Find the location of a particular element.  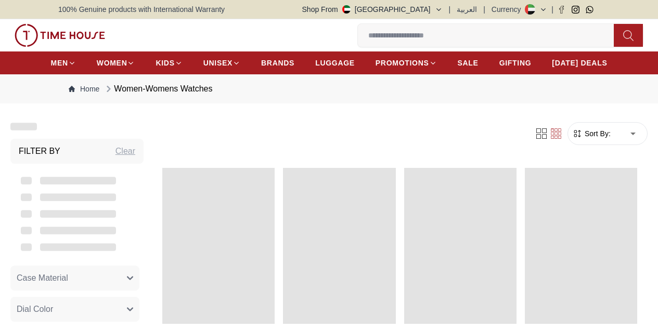

button: Dial Color is located at coordinates (75, 309).